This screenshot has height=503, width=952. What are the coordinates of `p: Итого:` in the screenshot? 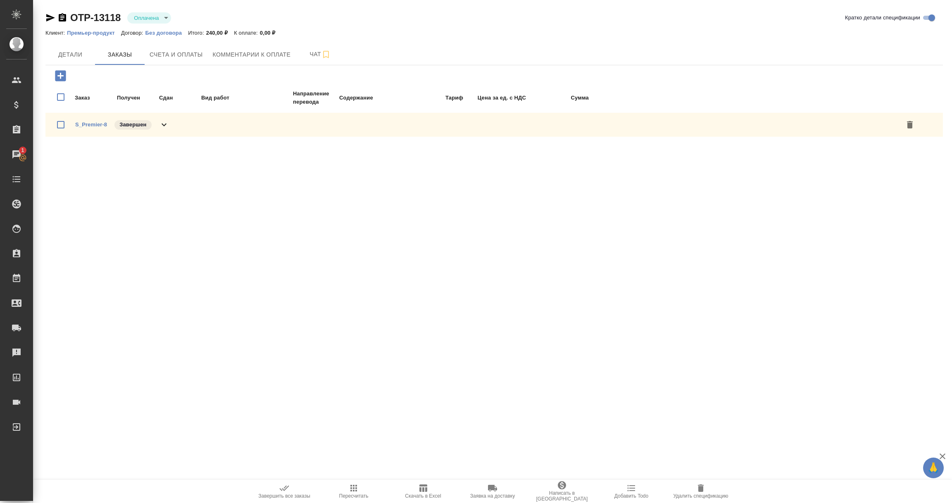 It's located at (197, 33).